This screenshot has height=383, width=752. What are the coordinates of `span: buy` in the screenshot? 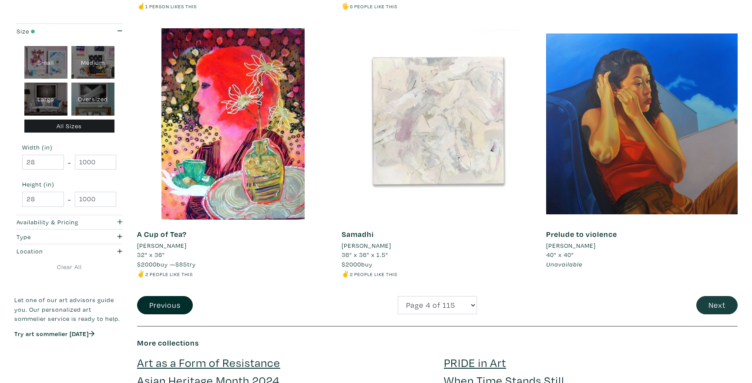 It's located at (357, 264).